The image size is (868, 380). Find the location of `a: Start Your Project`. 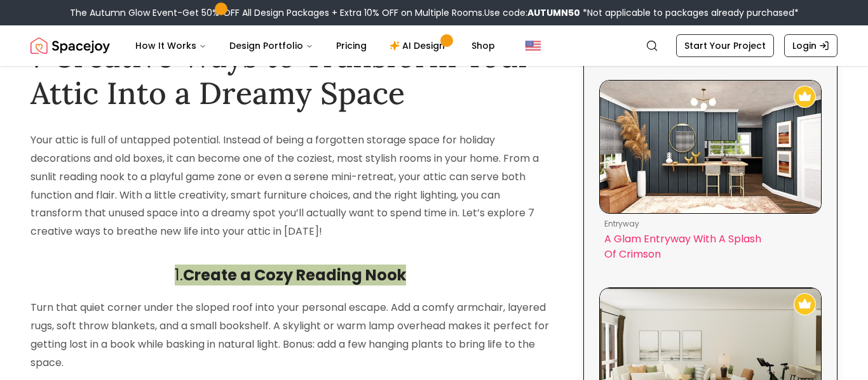

a: Start Your Project is located at coordinates (725, 46).